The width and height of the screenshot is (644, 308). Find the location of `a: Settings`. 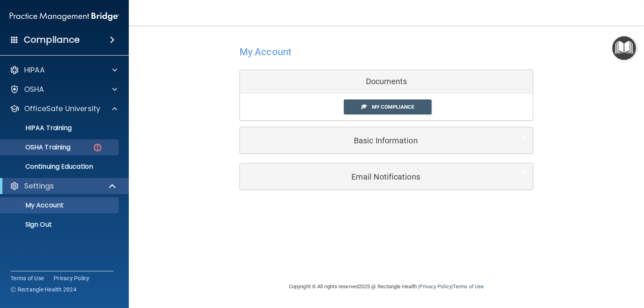

a: Settings is located at coordinates (63, 186).